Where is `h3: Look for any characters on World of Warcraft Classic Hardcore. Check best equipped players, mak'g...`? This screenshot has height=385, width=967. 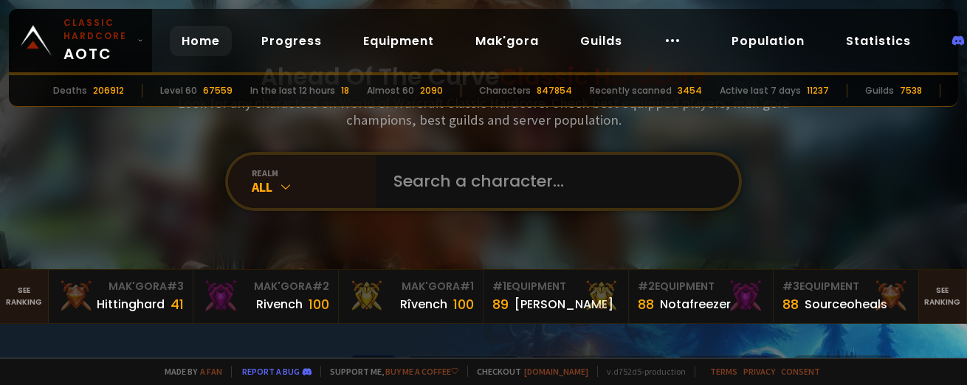
h3: Look for any characters on World of Warcraft Classic Hardcore. Check best equipped players, mak'g... is located at coordinates (483, 111).